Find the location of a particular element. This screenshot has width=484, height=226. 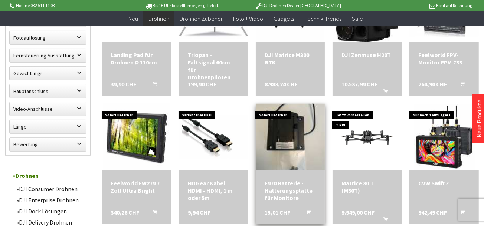

a: F970 Batterie - Halterungsplatte für Monitore 15,01 CHF In den Warenkorb is located at coordinates (290, 191).